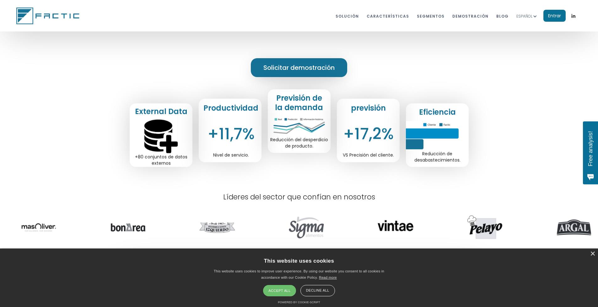 This screenshot has width=598, height=307. What do you see at coordinates (231, 133) in the screenshot?
I see `div: +11,7%` at bounding box center [231, 133].